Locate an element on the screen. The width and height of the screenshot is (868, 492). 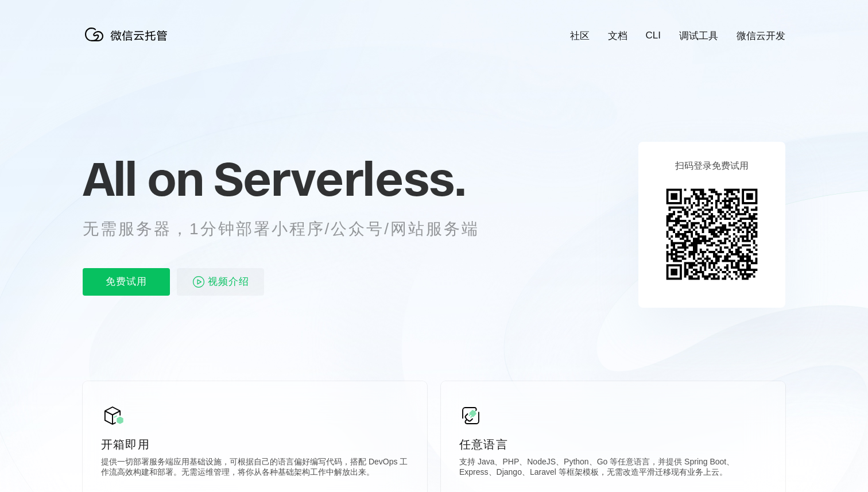
p: 开箱即用 is located at coordinates (255, 444).